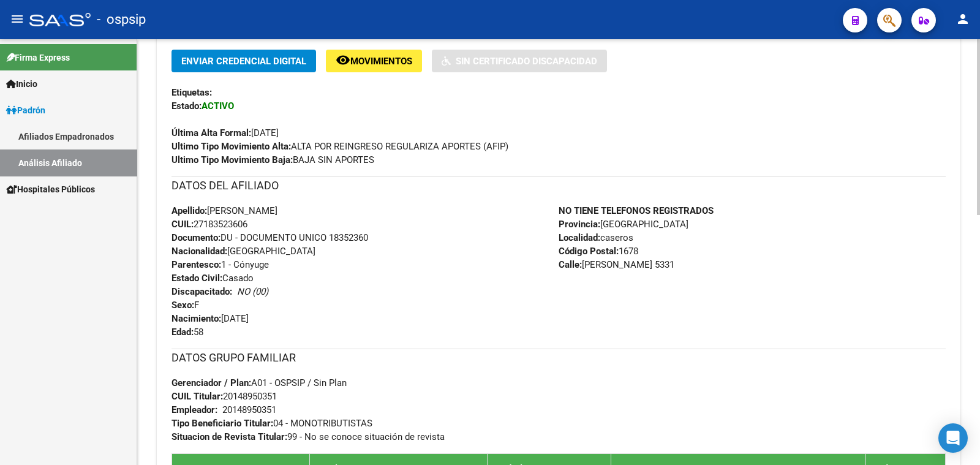 The image size is (980, 465). Describe the element at coordinates (194, 410) in the screenshot. I see `strong: Empleador:` at that location.